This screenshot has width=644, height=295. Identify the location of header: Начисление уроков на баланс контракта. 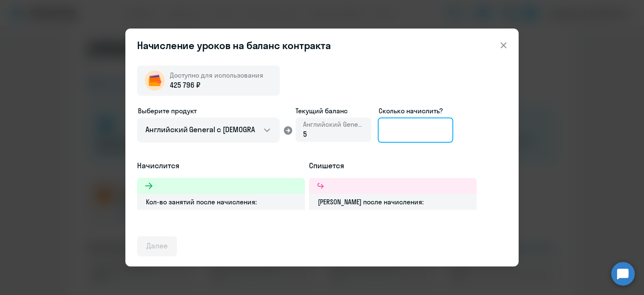
(322, 45).